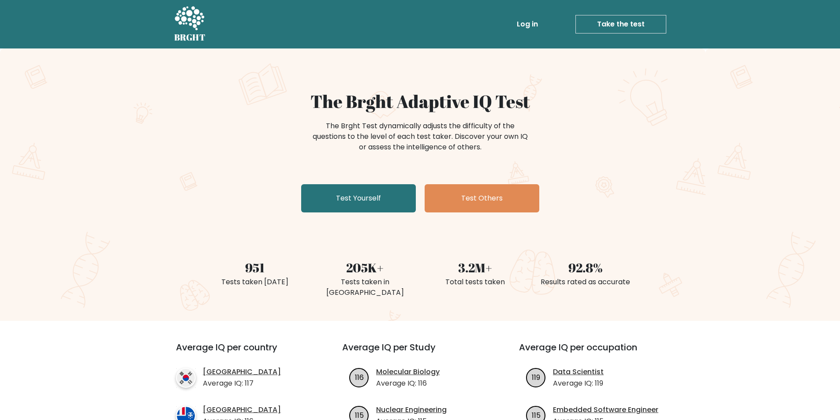 The height and width of the screenshot is (420, 840). Describe the element at coordinates (578, 372) in the screenshot. I see `a: Data Scientist` at that location.